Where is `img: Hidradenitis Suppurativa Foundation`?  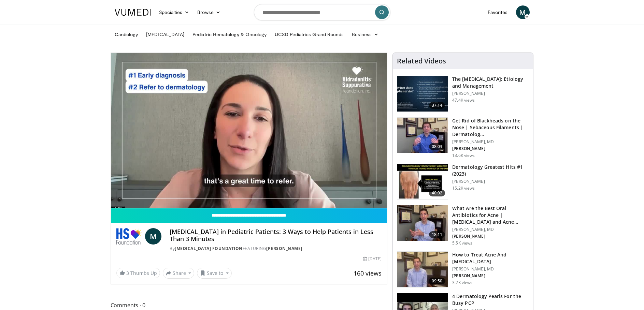
img: Hidradenitis Suppurativa Foundation is located at coordinates (129, 236).